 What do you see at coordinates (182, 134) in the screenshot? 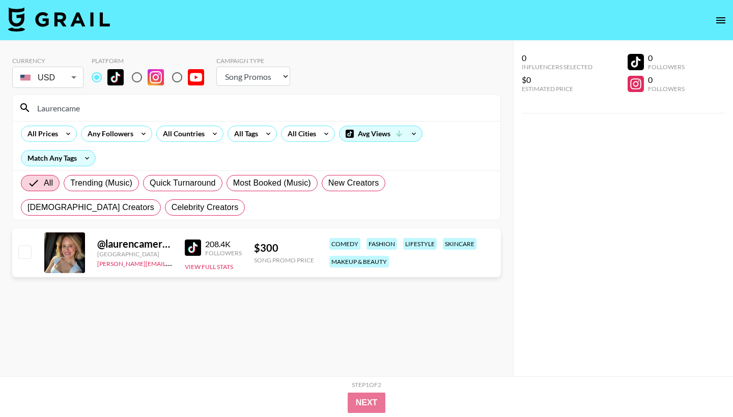
I see `div: All Countries` at bounding box center [182, 134].